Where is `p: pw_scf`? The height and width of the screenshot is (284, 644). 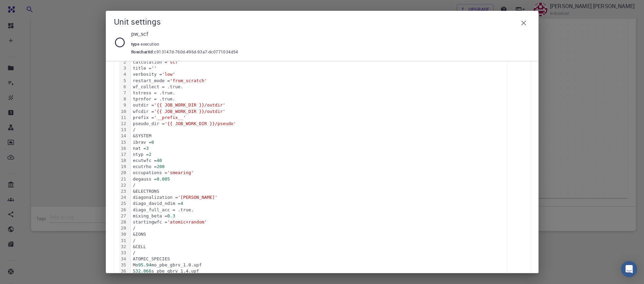
p: pw_scf is located at coordinates (328, 34).